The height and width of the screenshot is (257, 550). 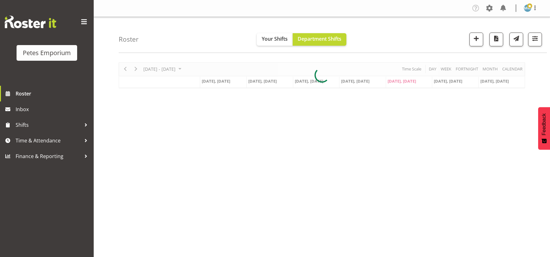 What do you see at coordinates (48, 156) in the screenshot?
I see `span: Finance & Reporting` at bounding box center [48, 156].